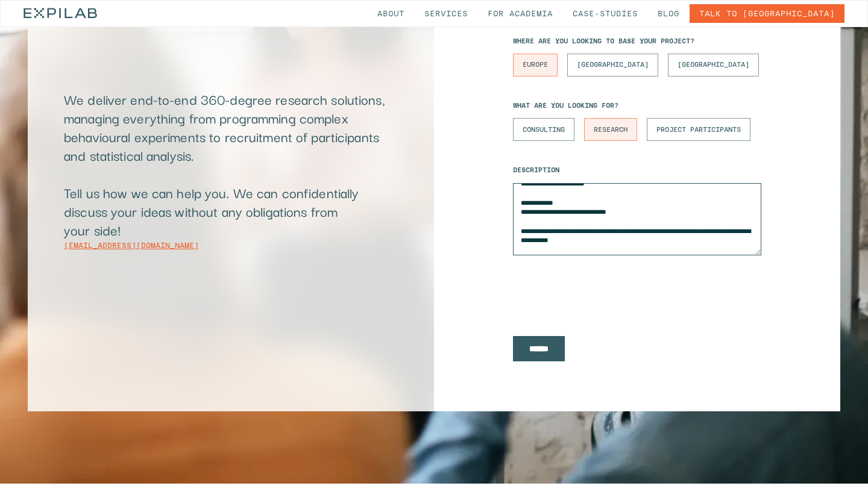 This screenshot has height=489, width=868. Describe the element at coordinates (637, 42) in the screenshot. I see `label: Where are you looking to base your project?` at that location.